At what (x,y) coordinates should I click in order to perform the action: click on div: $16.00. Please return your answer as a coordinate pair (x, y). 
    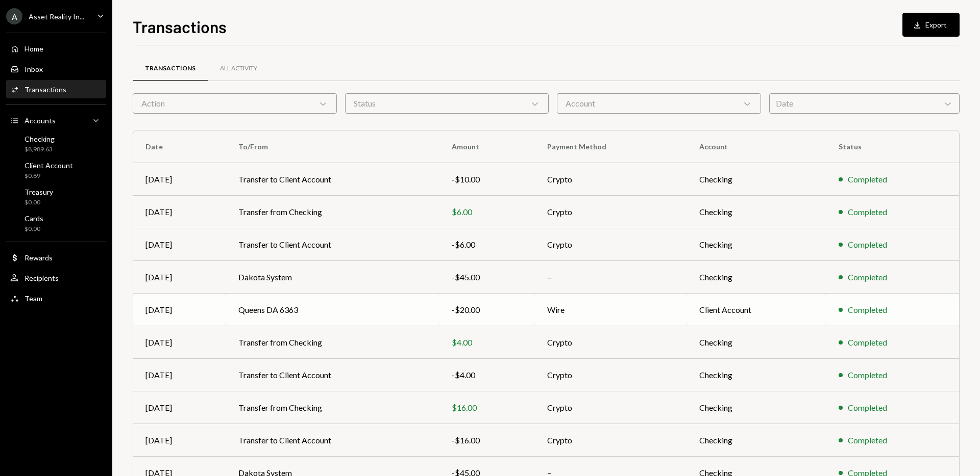
    Looking at the image, I should click on (487, 408).